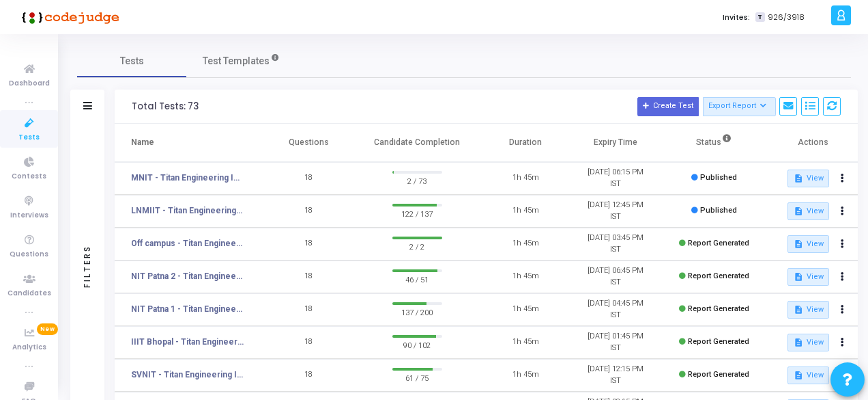 The image size is (868, 400). I want to click on span: Test Templates, so click(236, 61).